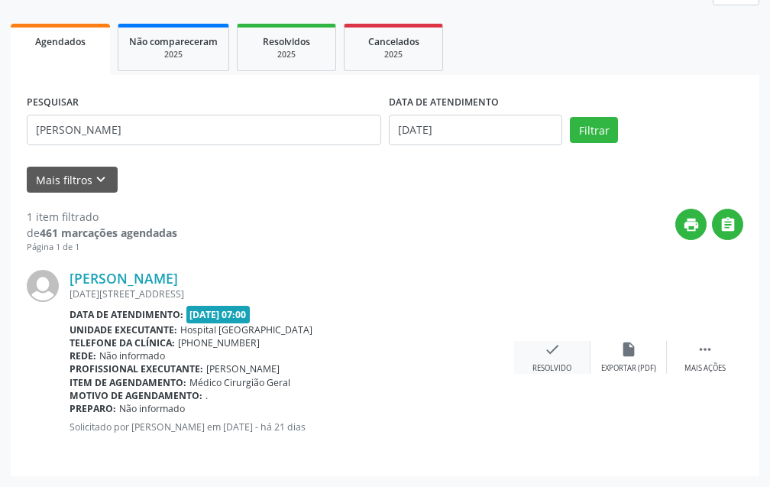 This screenshot has width=770, height=487. Describe the element at coordinates (60, 41) in the screenshot. I see `span: Agendados` at that location.